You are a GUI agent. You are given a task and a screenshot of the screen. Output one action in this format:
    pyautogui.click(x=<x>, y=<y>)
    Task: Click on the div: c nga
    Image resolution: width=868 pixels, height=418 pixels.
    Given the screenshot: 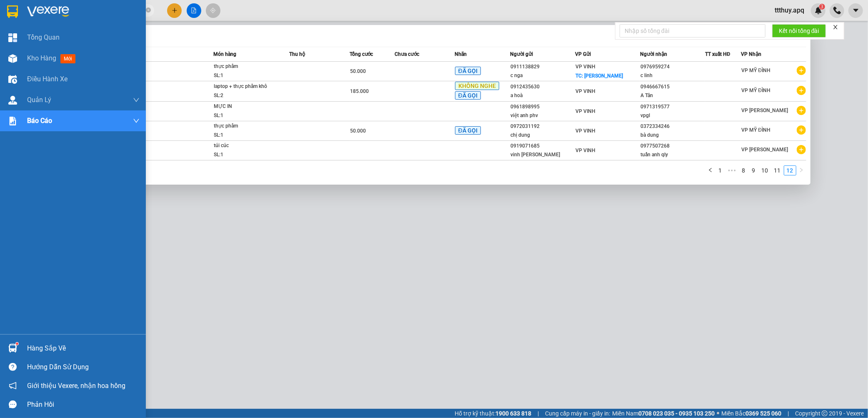 What is the action you would take?
    pyautogui.click(x=542, y=76)
    